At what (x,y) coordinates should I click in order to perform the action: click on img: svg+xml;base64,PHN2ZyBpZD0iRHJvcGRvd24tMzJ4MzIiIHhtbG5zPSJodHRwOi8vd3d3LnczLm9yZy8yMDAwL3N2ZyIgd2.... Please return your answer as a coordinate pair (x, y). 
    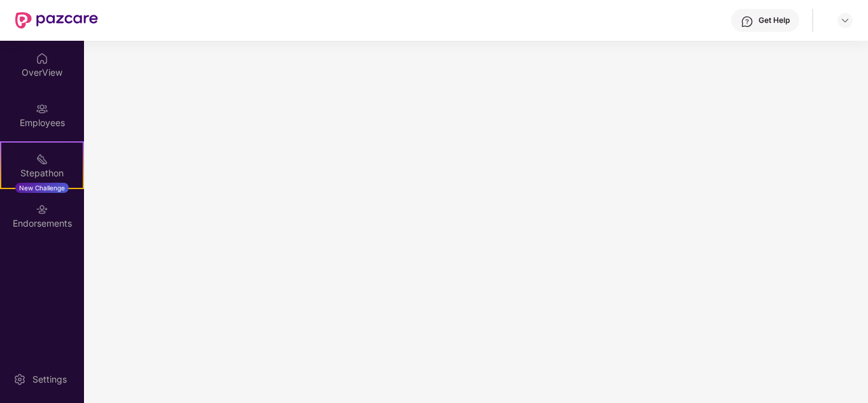
    Looking at the image, I should click on (845, 20).